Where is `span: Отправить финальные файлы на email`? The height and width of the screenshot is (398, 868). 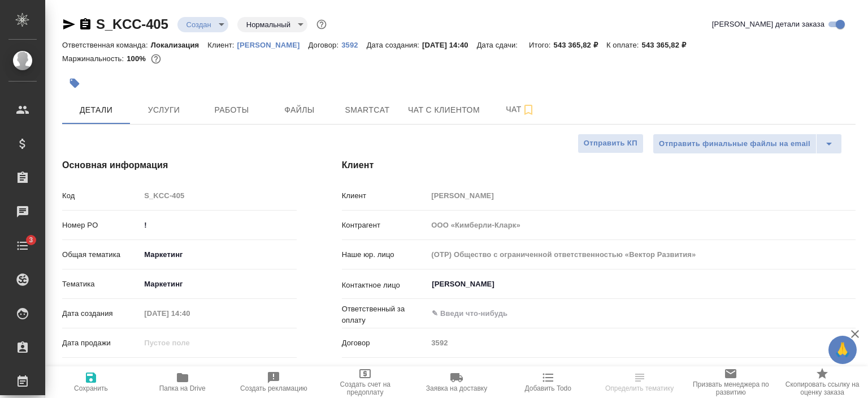
span: Отправить финальные файлы на email is located at coordinates (734, 144).